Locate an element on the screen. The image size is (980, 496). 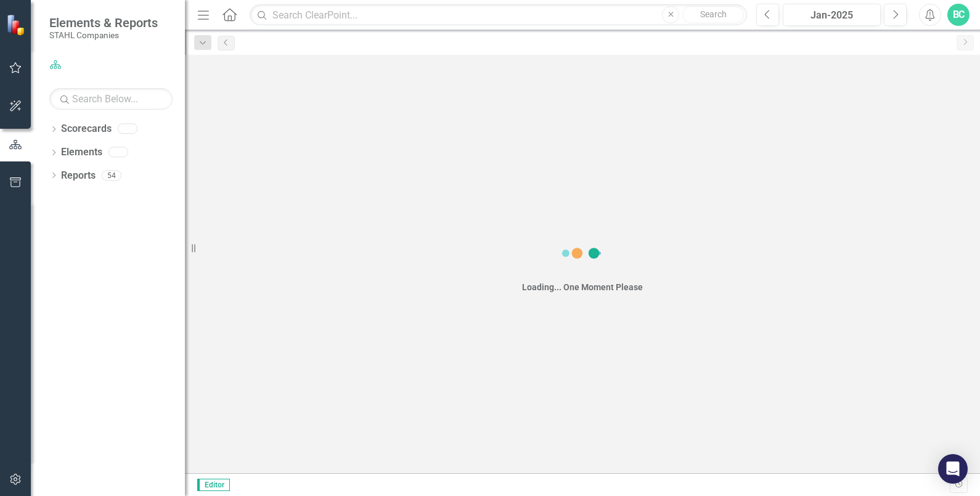
span: Elements & Reports is located at coordinates (103, 22).